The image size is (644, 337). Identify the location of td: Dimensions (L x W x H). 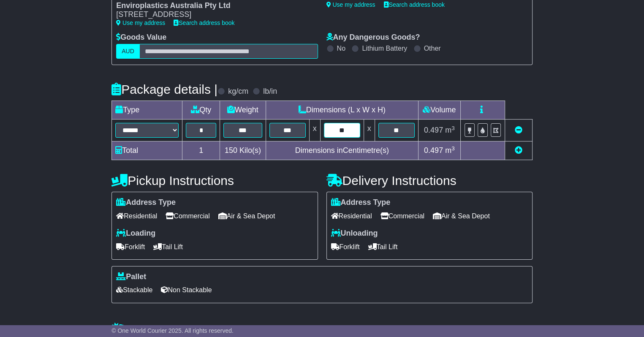
(341, 110).